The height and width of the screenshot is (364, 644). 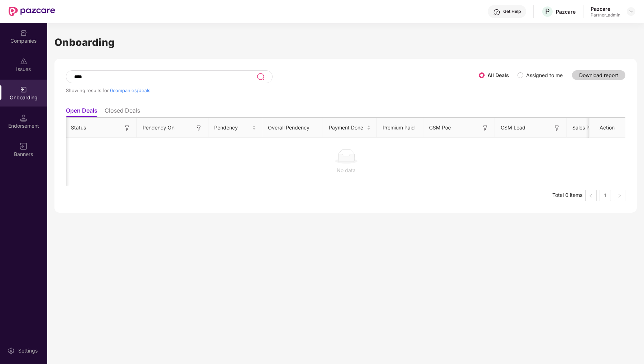 What do you see at coordinates (512, 128) in the screenshot?
I see `span: CSM Lead` at bounding box center [512, 128].